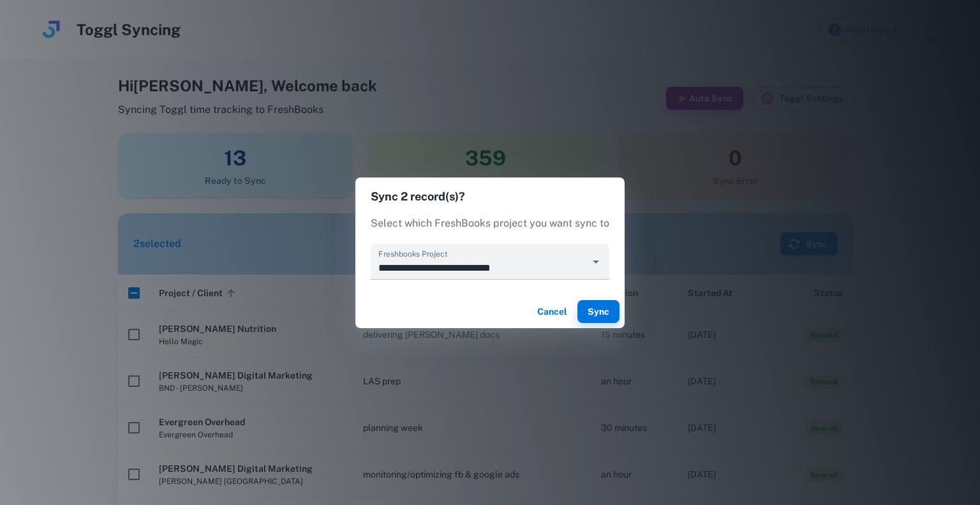  Describe the element at coordinates (413, 253) in the screenshot. I see `label: Freshbooks Project` at that location.